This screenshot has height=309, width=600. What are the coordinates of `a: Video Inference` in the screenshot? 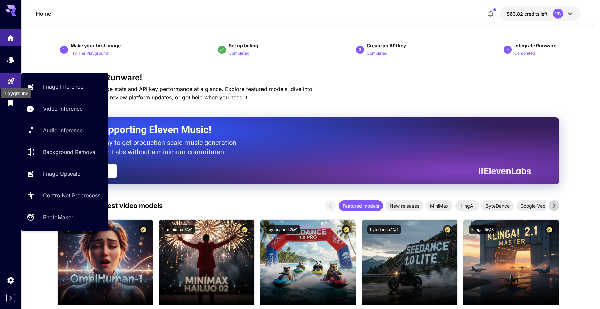 It's located at (65, 108).